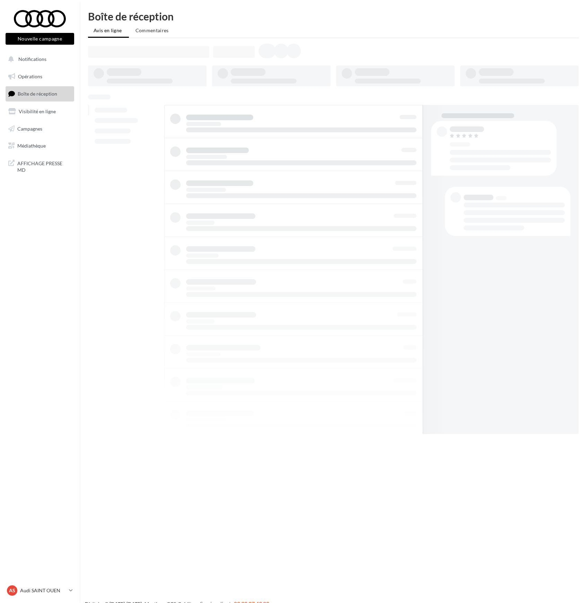  What do you see at coordinates (40, 591) in the screenshot?
I see `a: AS Audi SAINT OUEN` at bounding box center [40, 591].